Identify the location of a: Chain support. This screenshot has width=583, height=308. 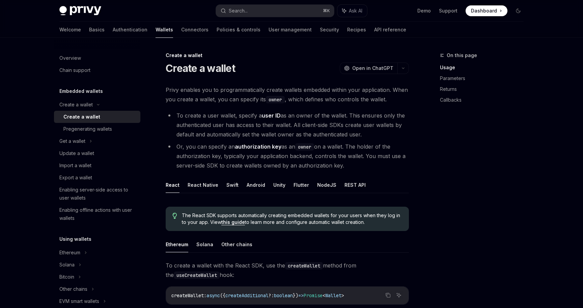
(97, 70).